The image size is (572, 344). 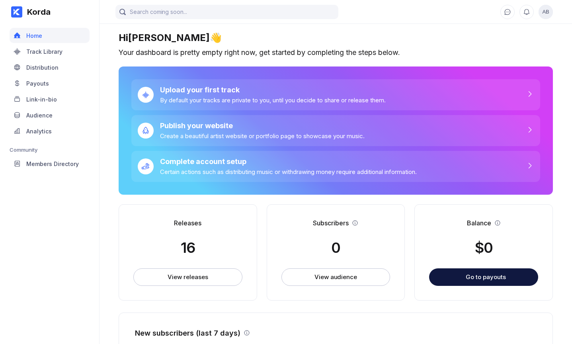 I want to click on span: AB, so click(x=546, y=12).